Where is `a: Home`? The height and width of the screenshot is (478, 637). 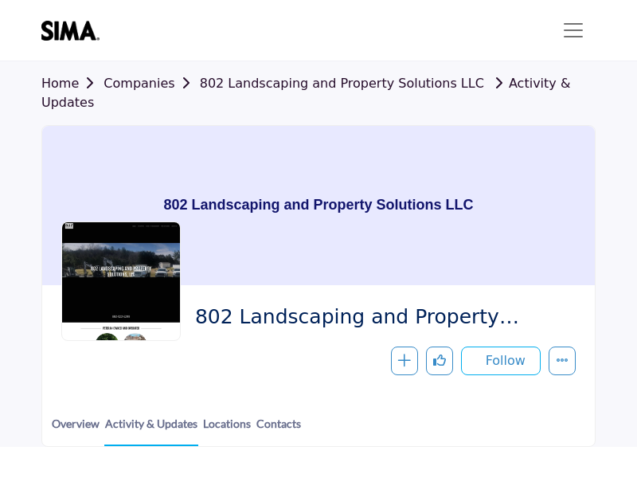 a: Home is located at coordinates (72, 83).